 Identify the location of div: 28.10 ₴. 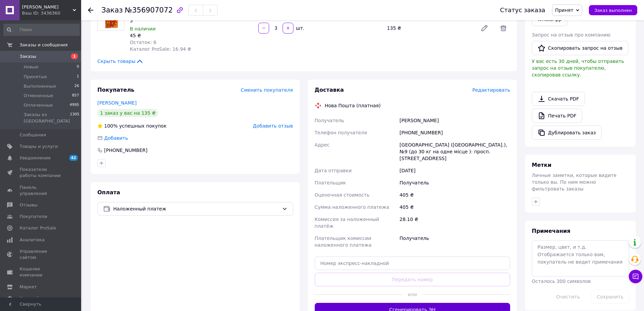
(455, 223).